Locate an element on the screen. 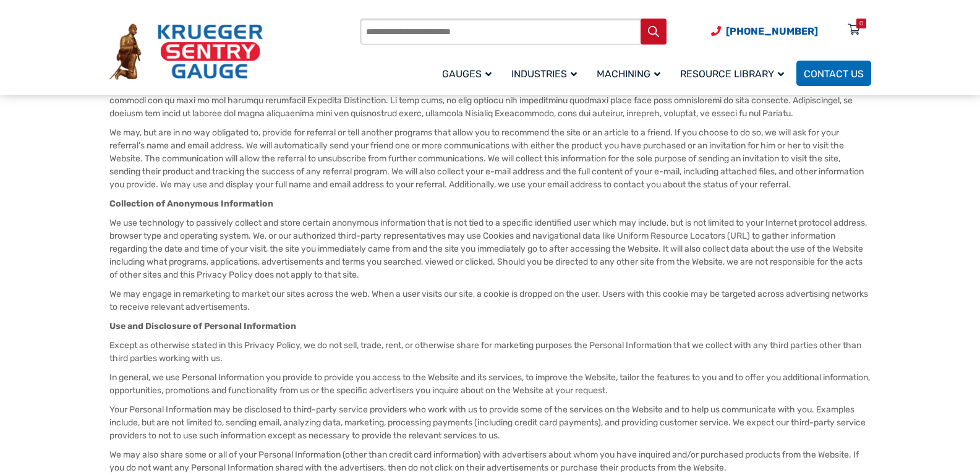  a: Industries is located at coordinates (547, 73).